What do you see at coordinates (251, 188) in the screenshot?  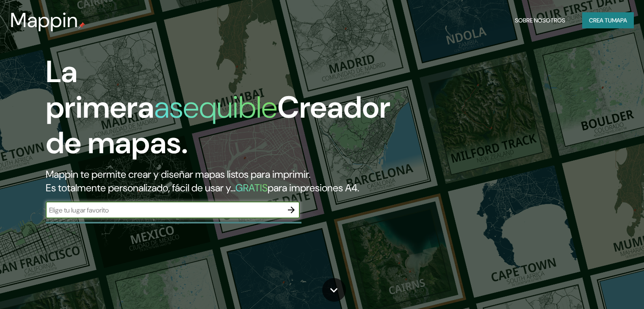 I see `font: GRATIS` at bounding box center [251, 188].